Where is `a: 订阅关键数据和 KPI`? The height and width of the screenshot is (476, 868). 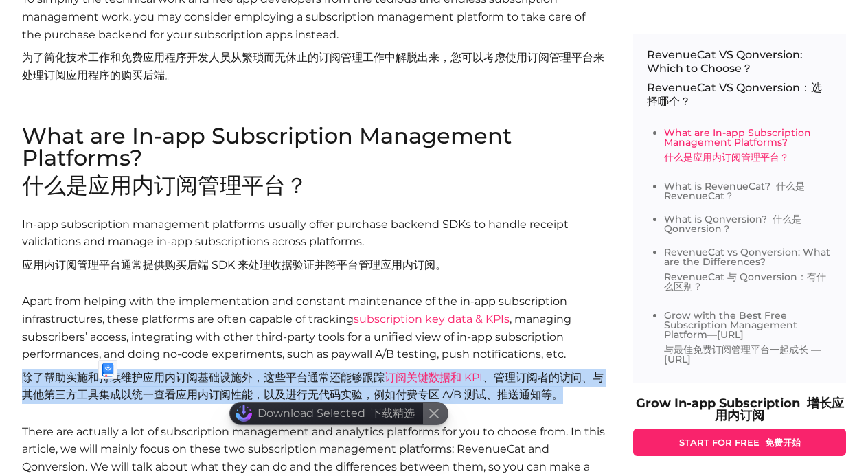 a: 订阅关键数据和 KPI is located at coordinates (433, 377).